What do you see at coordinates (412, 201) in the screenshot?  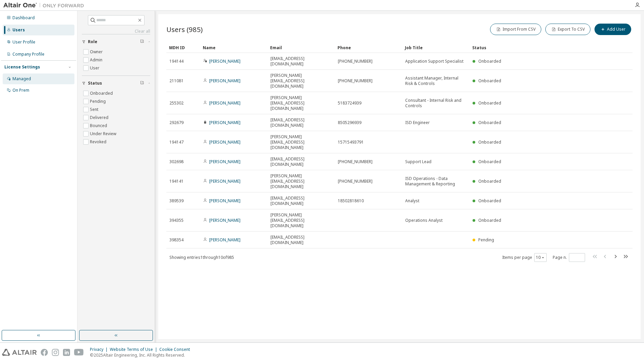 I see `span: Analyst` at bounding box center [412, 201].